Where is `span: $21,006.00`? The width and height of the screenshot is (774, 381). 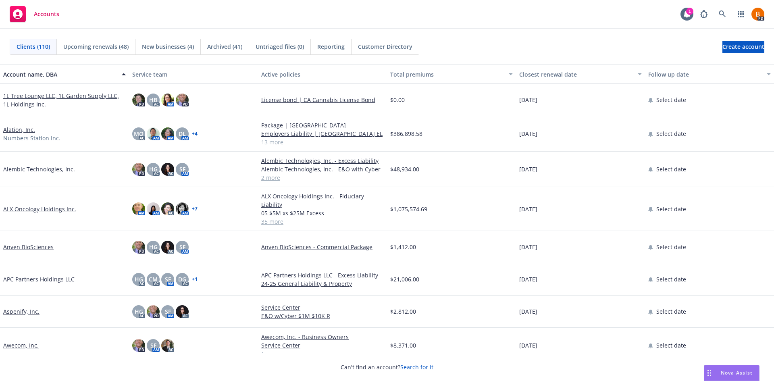 span: $21,006.00 is located at coordinates (405, 279).